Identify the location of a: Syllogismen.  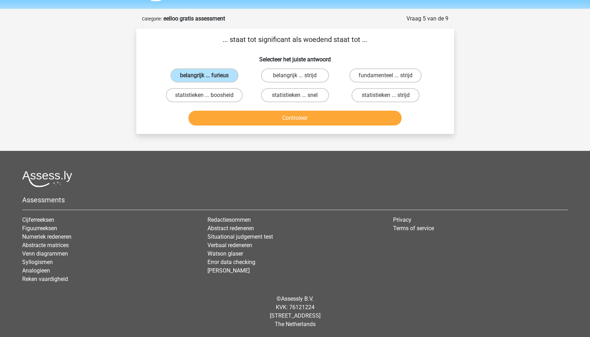
(37, 262).